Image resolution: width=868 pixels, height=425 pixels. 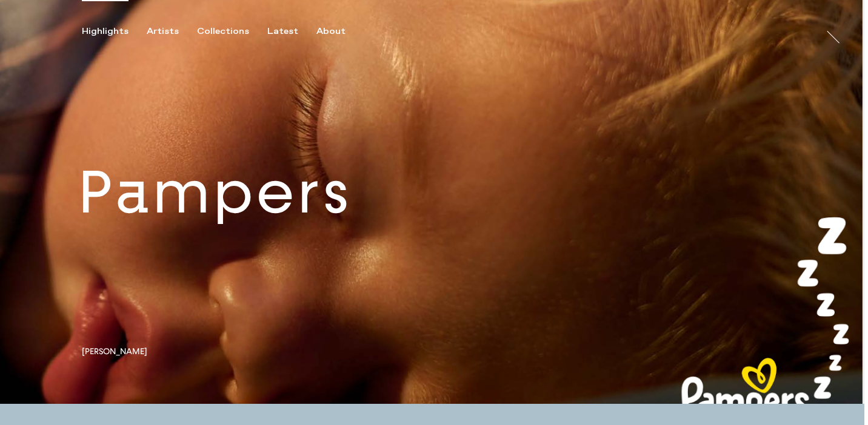 I want to click on div: Artists, so click(x=163, y=32).